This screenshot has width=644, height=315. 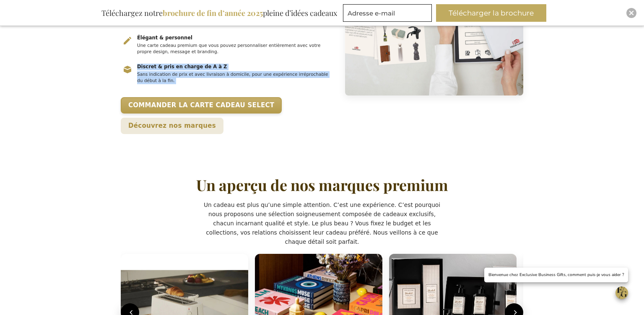 I want to click on ul: Belangrijkste voordelen, so click(x=227, y=47).